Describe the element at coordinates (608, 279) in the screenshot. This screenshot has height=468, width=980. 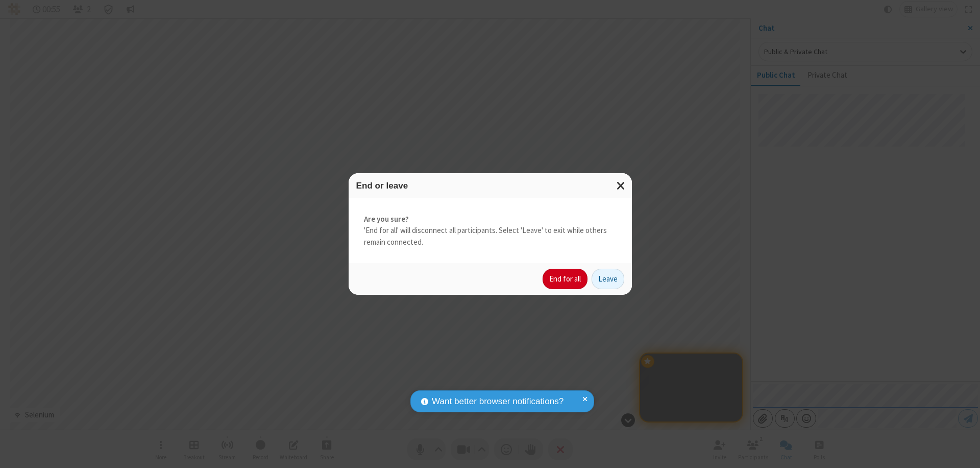
I see `button: Leave` at that location.